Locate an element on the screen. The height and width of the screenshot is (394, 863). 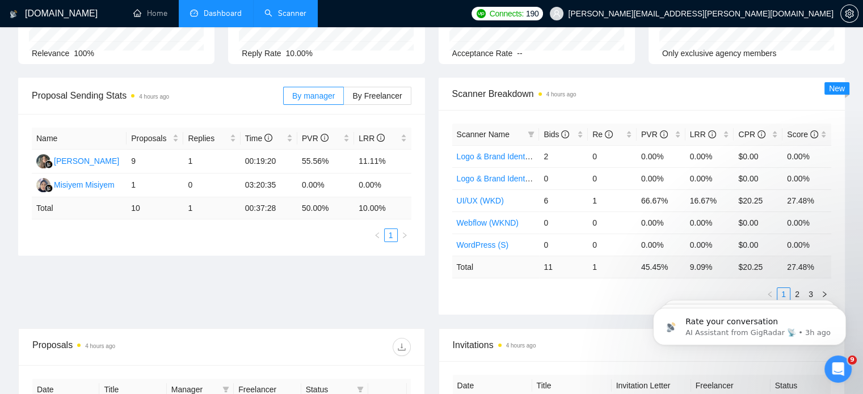
span: Time is located at coordinates (259, 138).